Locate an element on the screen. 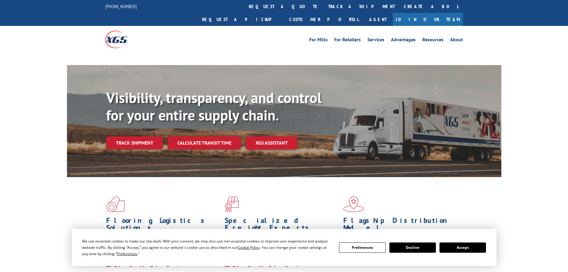  button: Decline is located at coordinates (413, 248).